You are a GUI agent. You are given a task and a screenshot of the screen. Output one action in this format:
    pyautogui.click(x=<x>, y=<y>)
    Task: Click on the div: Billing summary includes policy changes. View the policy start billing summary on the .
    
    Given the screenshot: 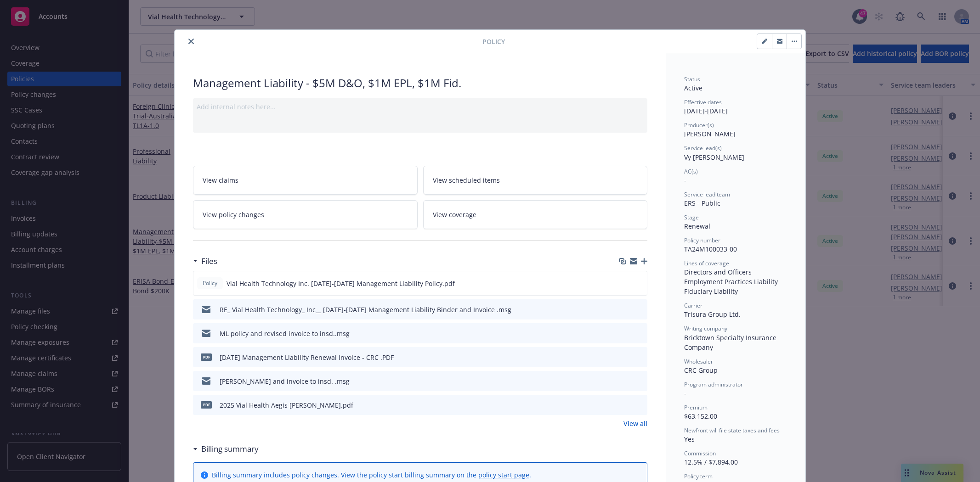 What is the action you would take?
    pyautogui.click(x=371, y=475)
    